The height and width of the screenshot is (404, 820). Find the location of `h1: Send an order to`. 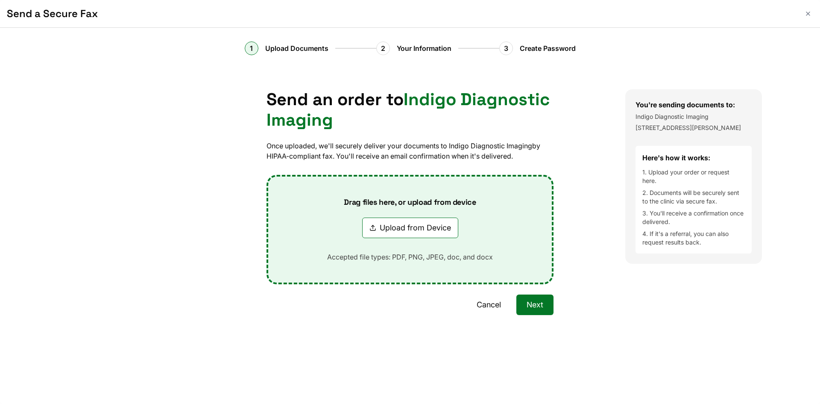

h1: Send an order to is located at coordinates (410, 110).